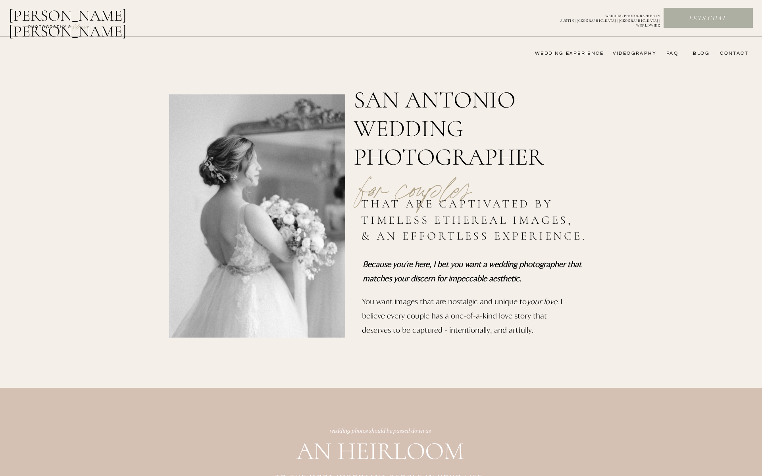  Describe the element at coordinates (633, 54) in the screenshot. I see `a: videography` at that location.